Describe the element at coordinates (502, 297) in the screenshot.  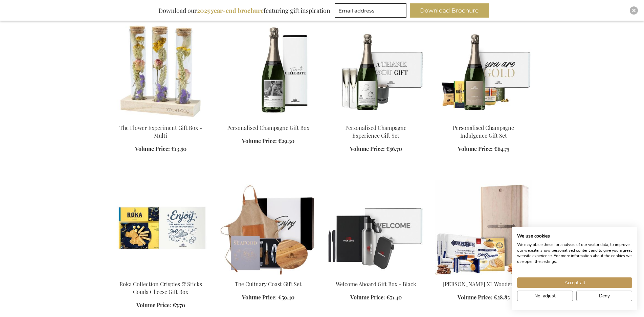
I see `span: €28.85` at that location.